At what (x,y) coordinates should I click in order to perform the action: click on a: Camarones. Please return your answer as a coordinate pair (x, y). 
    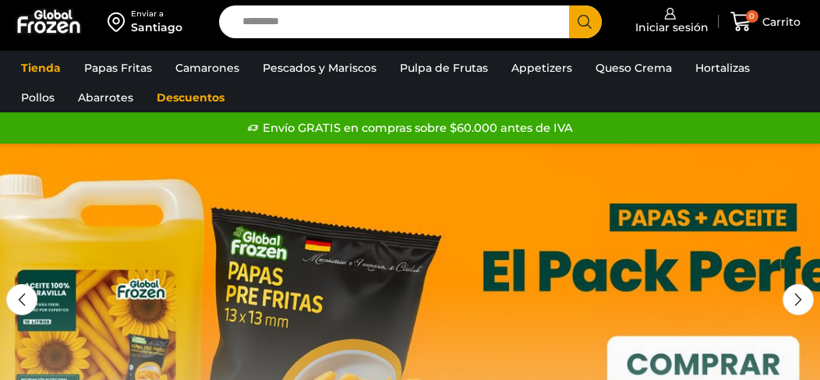
    Looking at the image, I should click on (207, 68).